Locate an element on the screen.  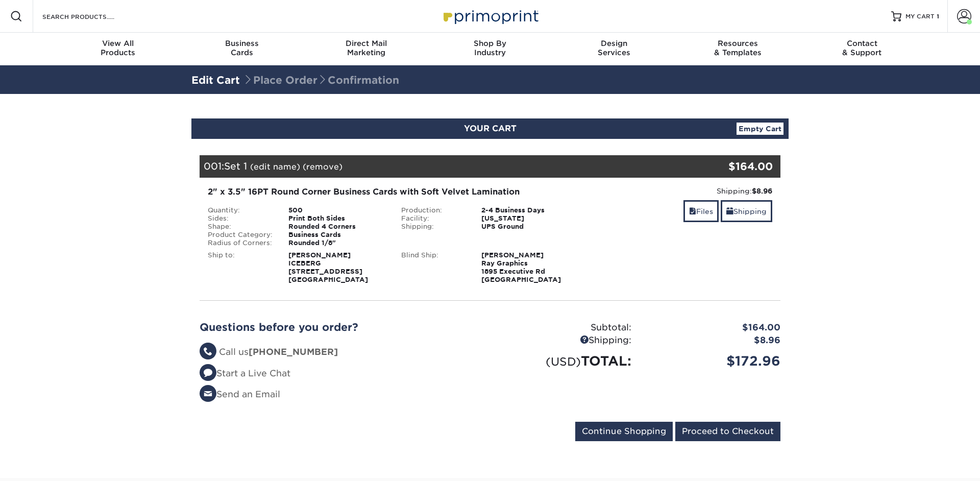
div: Radius of Corners: is located at coordinates (241, 243).